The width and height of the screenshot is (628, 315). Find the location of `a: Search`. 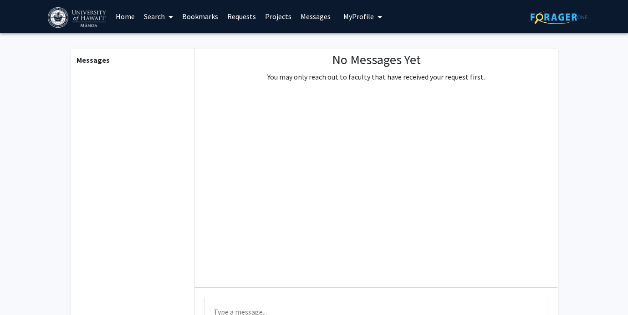

a: Search is located at coordinates (158, 16).